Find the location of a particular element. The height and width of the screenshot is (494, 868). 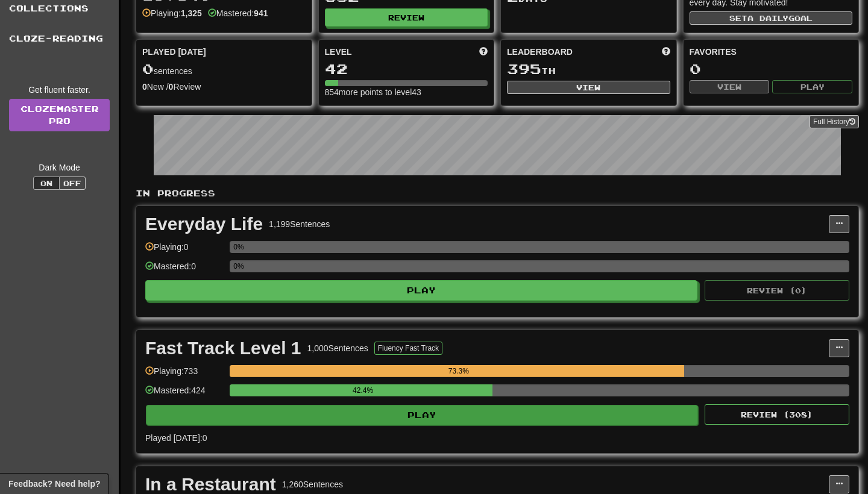

div: Dark Mode is located at coordinates (59, 167).